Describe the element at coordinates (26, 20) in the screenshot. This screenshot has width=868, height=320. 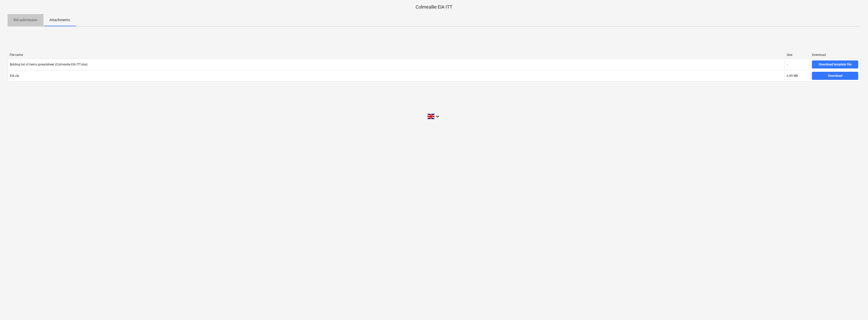
I see `p: Bid submission` at that location.